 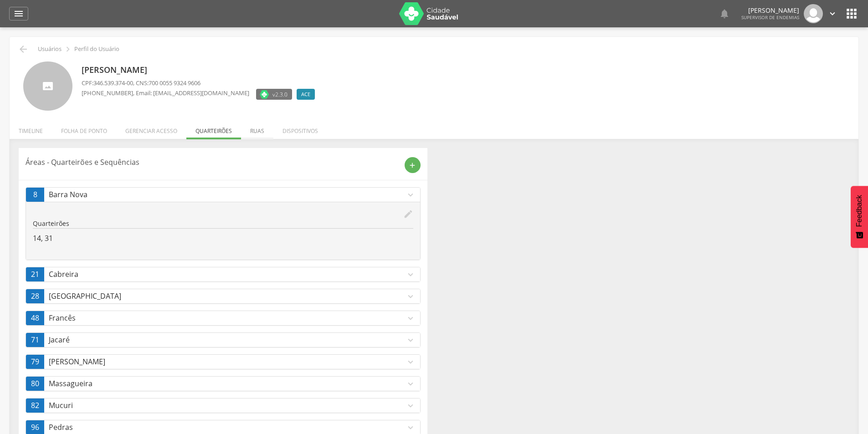 I want to click on p: Mucuri, so click(x=227, y=406).